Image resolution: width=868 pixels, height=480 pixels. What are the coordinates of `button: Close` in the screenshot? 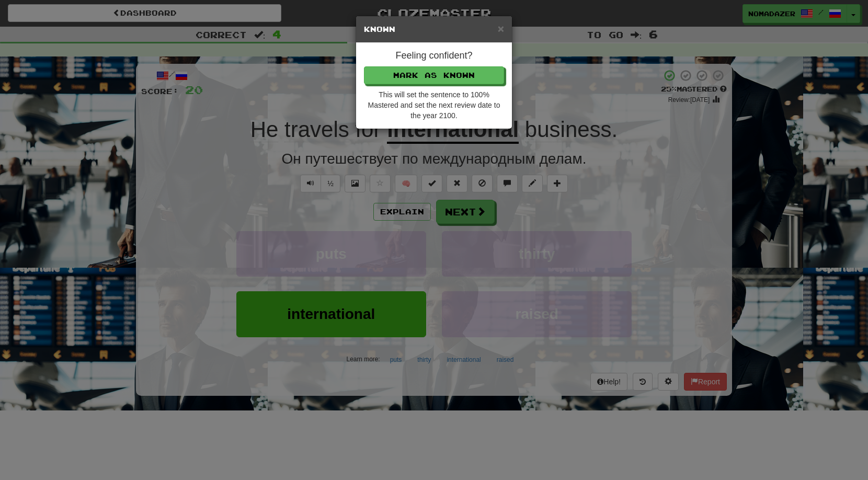 It's located at (501, 28).